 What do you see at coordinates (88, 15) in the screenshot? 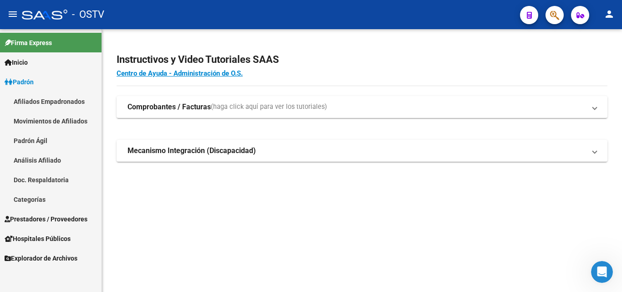
I see `span: - OSTV` at bounding box center [88, 15].